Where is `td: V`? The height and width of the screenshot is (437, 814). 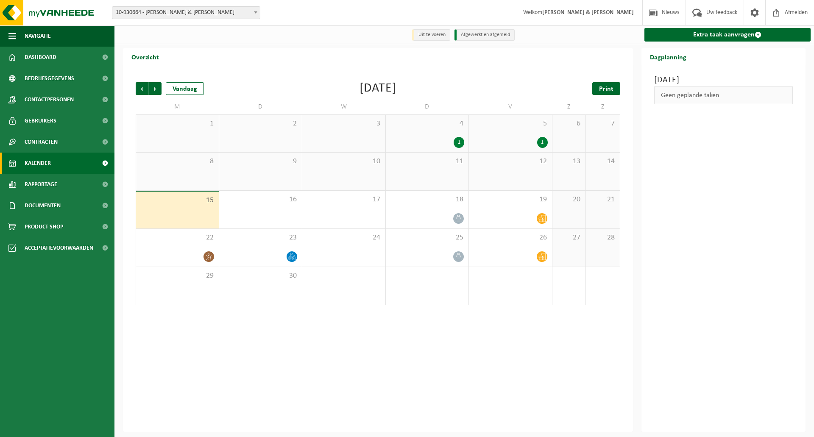
td: V is located at coordinates (510, 107).